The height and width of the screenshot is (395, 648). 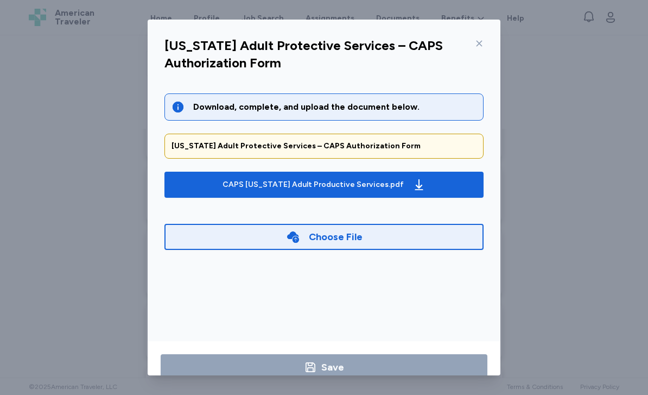 What do you see at coordinates (324, 367) in the screenshot?
I see `button: Save` at bounding box center [324, 367].